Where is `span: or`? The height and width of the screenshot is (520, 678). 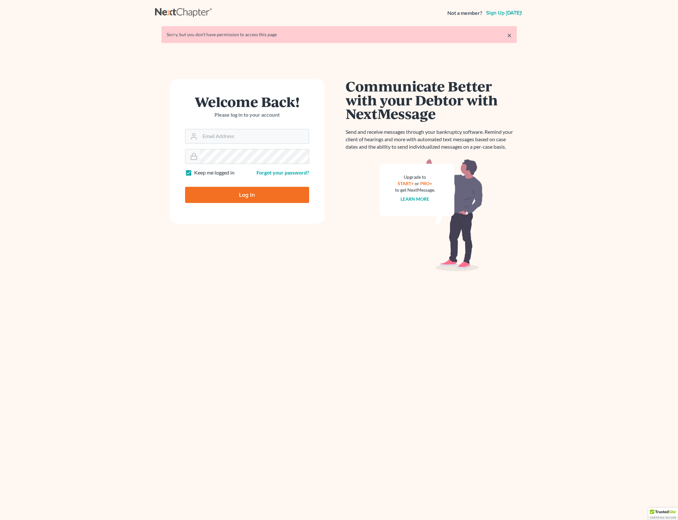
span: or is located at coordinates (417, 183).